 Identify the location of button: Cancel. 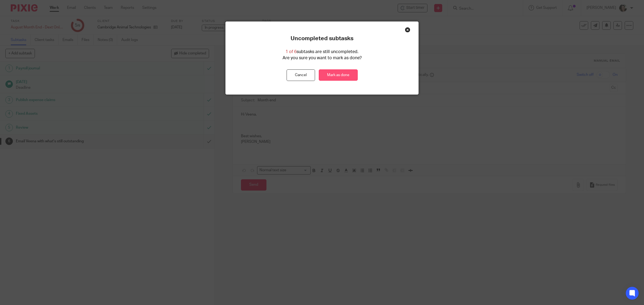
(301, 75).